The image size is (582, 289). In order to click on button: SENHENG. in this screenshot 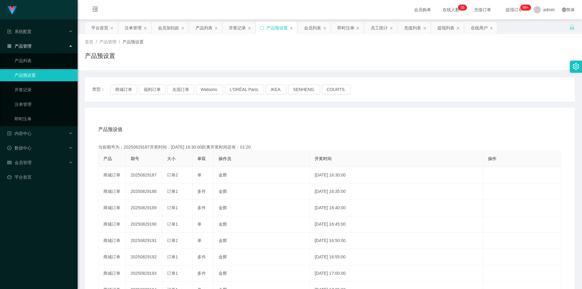, I will do `click(304, 89)`.